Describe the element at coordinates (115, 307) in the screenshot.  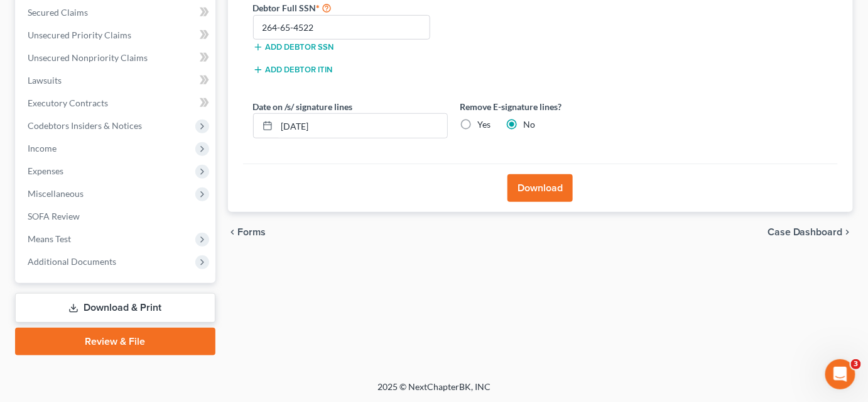
I see `a: Download & Print` at that location.